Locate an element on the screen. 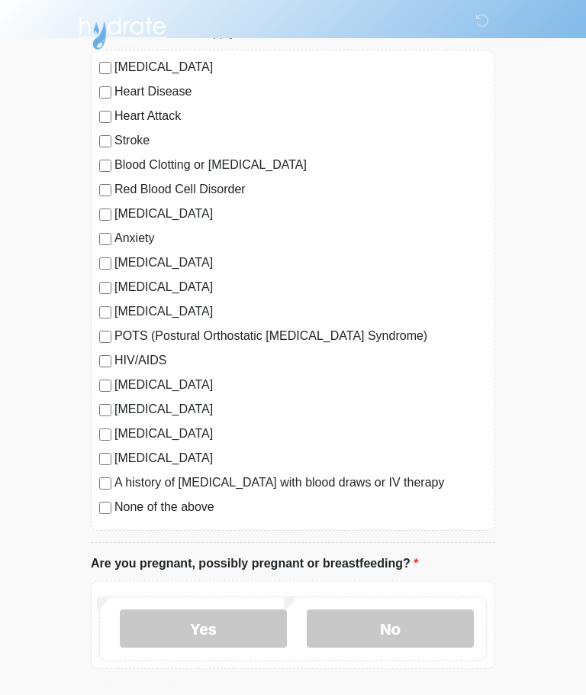 This screenshot has height=695, width=586. label: Stroke is located at coordinates (301, 141).